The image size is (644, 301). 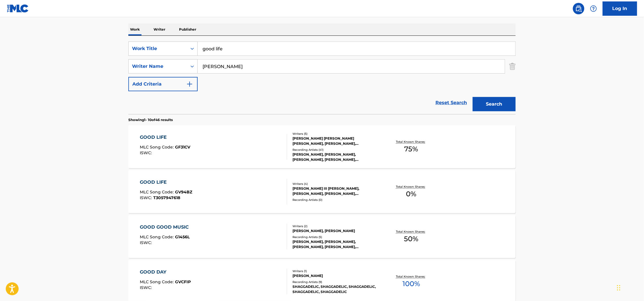 What do you see at coordinates (335, 289) in the screenshot?
I see `div: SHAGGADELIC, SHAGGADELIC, SHAGGADELIC, SHAGGADELIC, SHAGGADELIC` at bounding box center [335, 289].